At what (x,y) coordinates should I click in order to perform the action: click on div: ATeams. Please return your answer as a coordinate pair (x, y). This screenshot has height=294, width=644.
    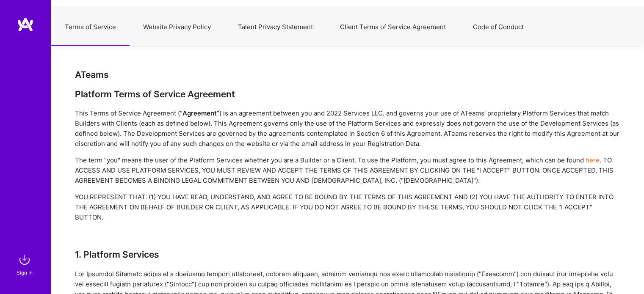
    Looking at the image, I should click on (348, 74).